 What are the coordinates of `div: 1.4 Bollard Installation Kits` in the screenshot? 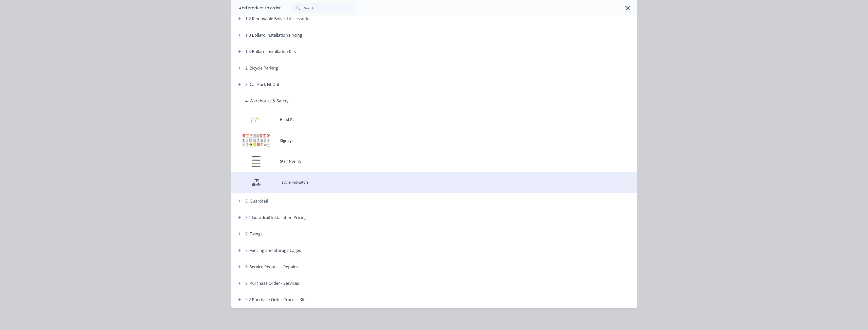 It's located at (271, 52).